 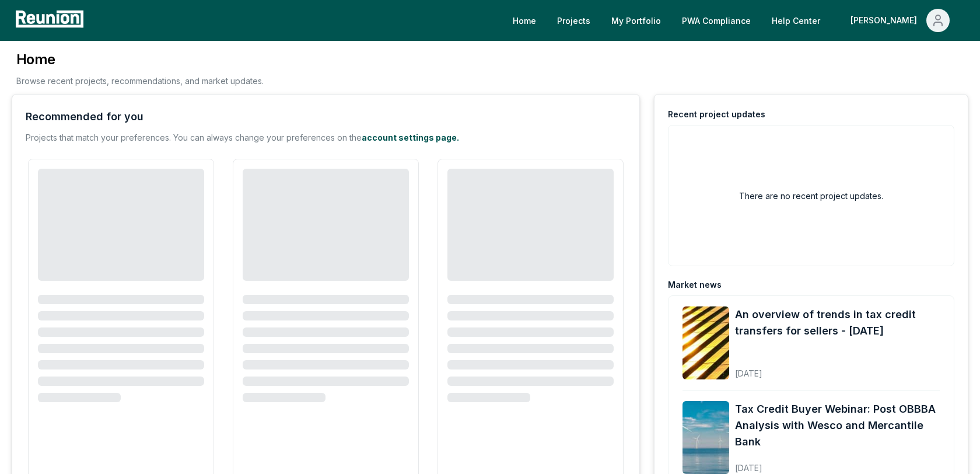 What do you see at coordinates (716, 21) in the screenshot?
I see `a: PWA Compliance` at bounding box center [716, 21].